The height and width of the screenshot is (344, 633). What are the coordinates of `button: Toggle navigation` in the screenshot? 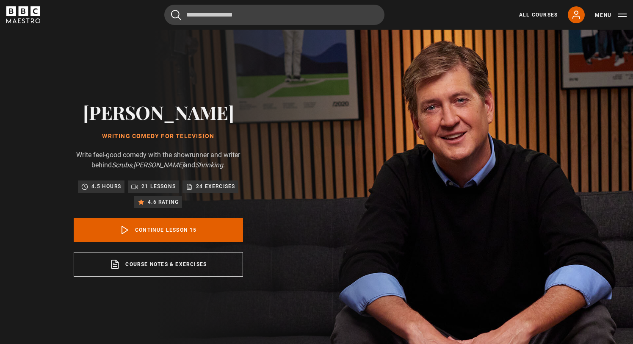 It's located at (611, 15).